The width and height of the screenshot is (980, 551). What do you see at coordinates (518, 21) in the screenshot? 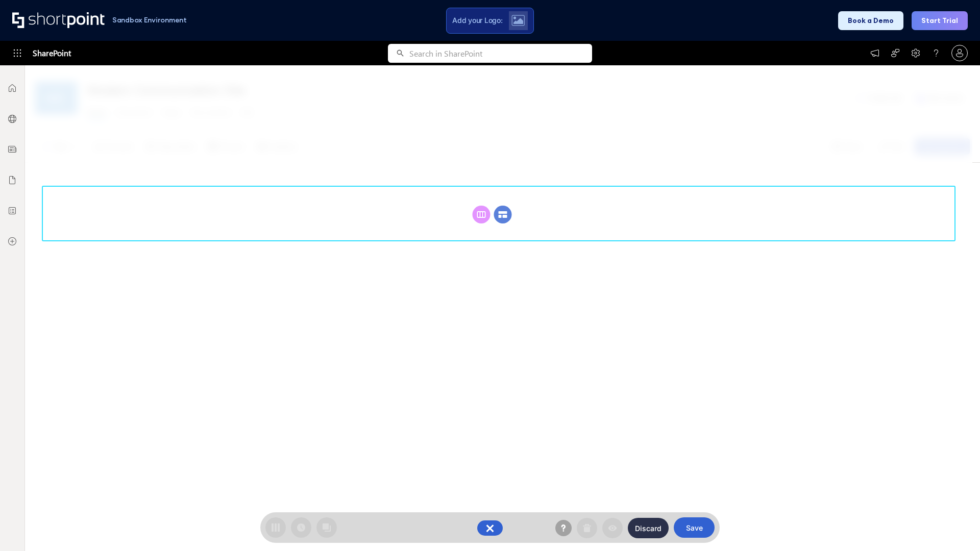
I see `img: Upload logo` at bounding box center [518, 21].